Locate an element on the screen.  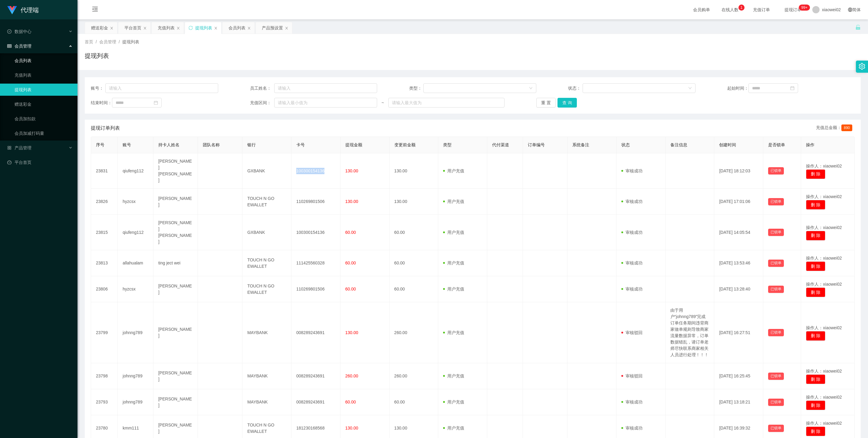
td: 23831 is located at coordinates (104, 171).